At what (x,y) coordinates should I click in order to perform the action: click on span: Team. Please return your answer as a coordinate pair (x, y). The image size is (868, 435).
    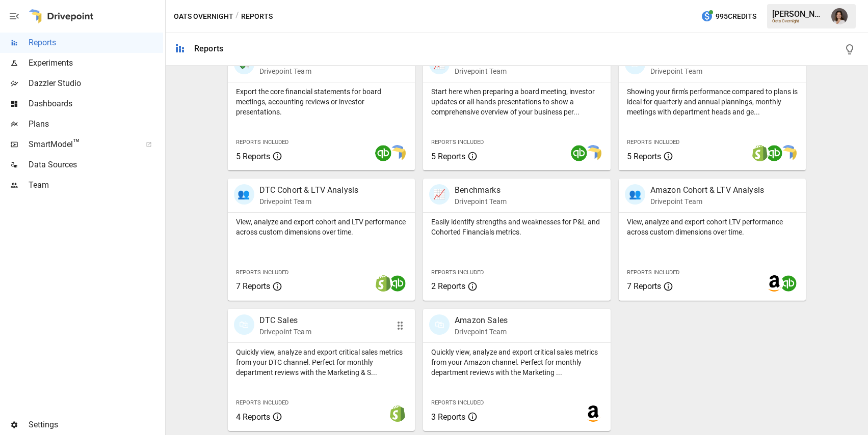
    Looking at the image, I should click on (96, 185).